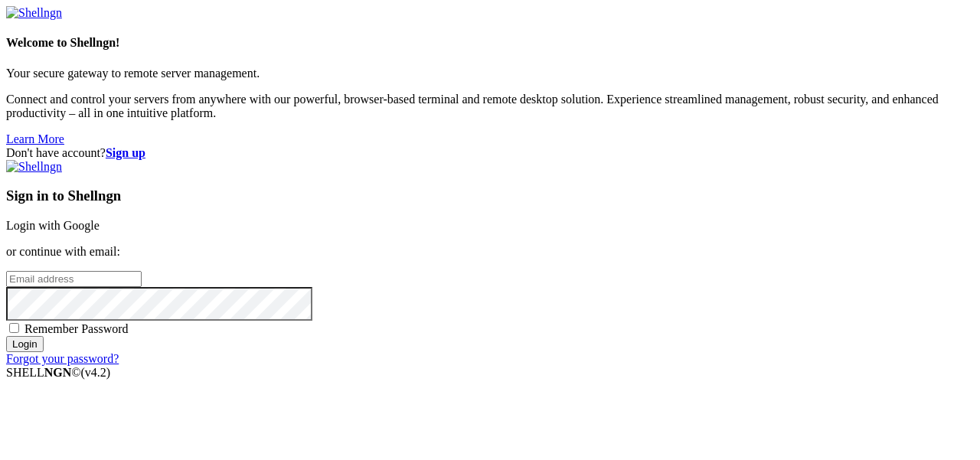  Describe the element at coordinates (58, 372) in the screenshot. I see `b: NGN` at that location.